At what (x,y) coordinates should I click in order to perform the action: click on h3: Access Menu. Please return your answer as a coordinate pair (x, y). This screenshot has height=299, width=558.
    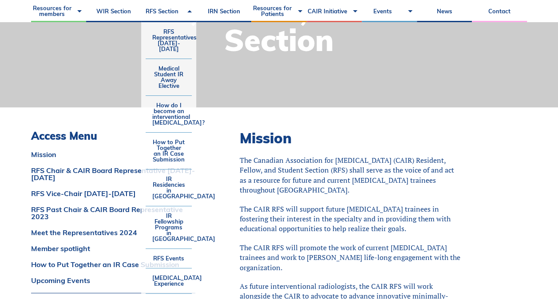
    Looking at the image, I should click on (113, 136).